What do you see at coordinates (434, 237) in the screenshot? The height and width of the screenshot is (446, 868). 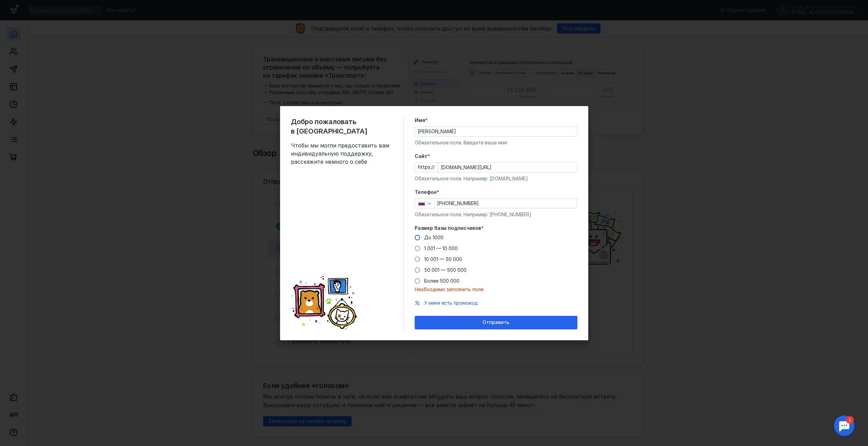 I see `span: До 1000` at bounding box center [434, 237].